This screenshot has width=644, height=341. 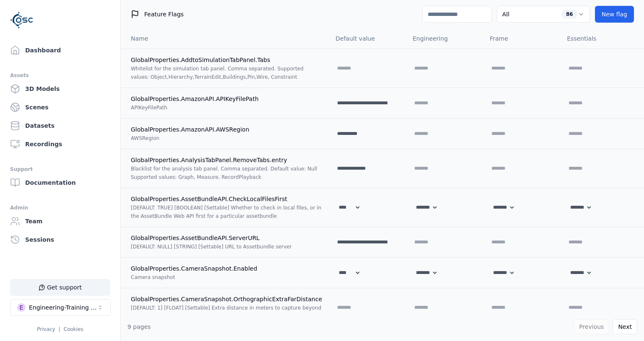 What do you see at coordinates (226, 299) in the screenshot?
I see `span: GlobalProperties.CameraSnapshot.OrthographicExtraFarDistance` at bounding box center [226, 299].